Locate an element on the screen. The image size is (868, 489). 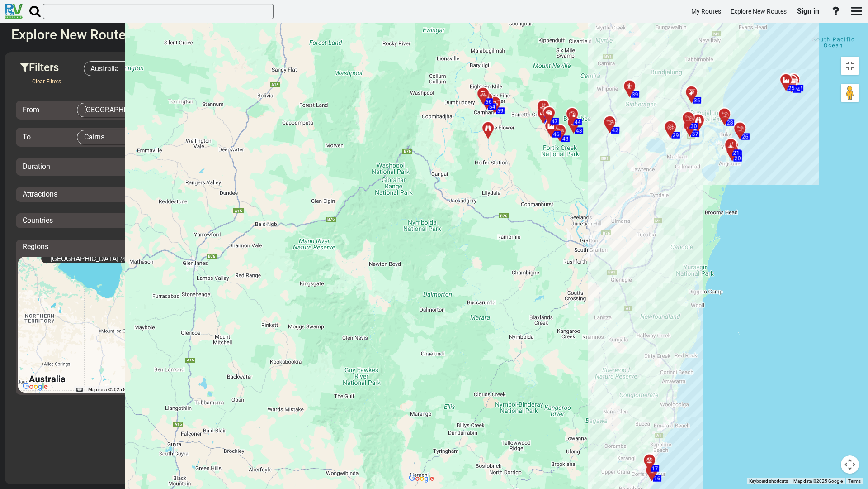
span: Attractions is located at coordinates (40, 194).